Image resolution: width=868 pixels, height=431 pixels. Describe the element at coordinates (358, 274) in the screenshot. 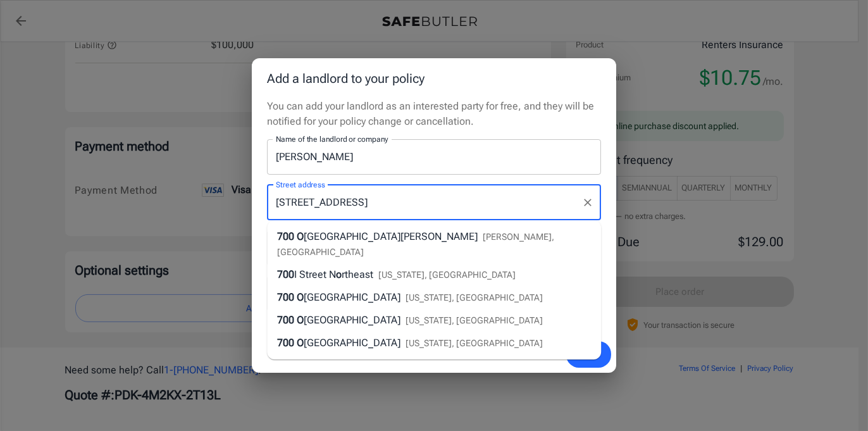

I see `span: rtheast` at that location.